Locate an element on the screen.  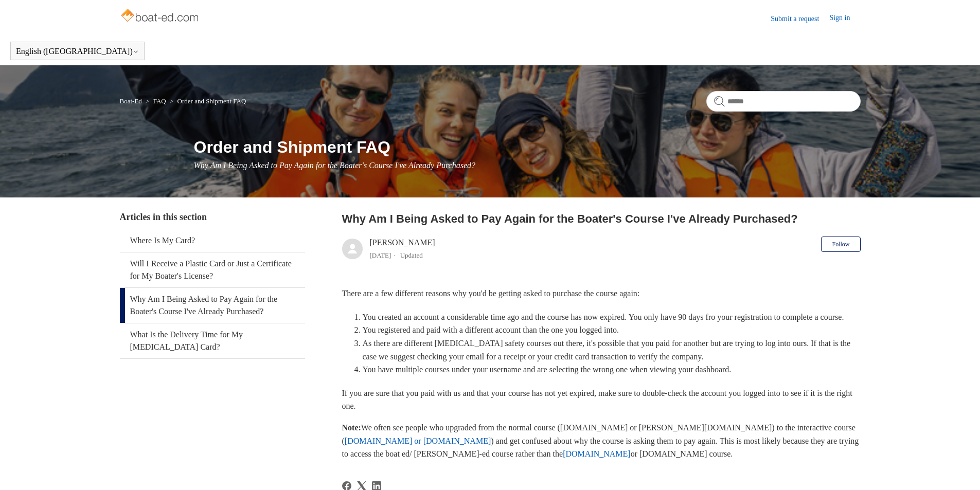
p: If you are sure that you paid with us and that your course has not yet expired, make sure to doub... is located at coordinates (601, 400).